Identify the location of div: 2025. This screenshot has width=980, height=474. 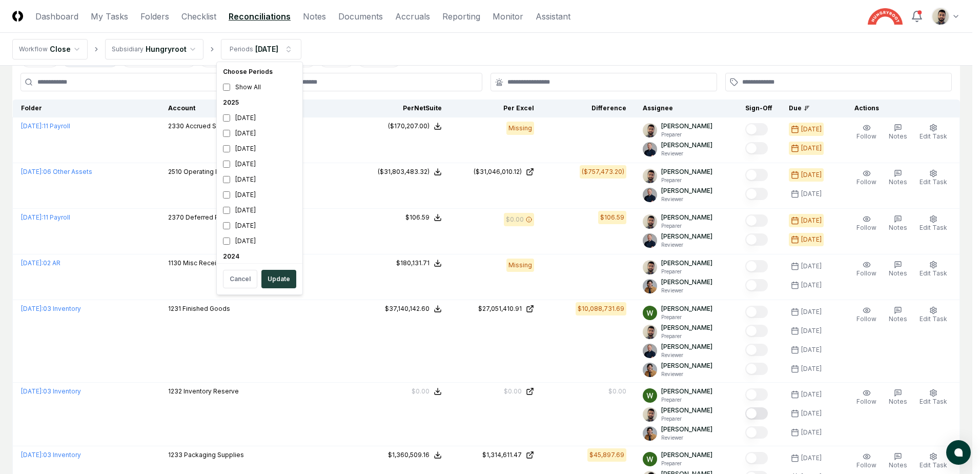
(259, 103).